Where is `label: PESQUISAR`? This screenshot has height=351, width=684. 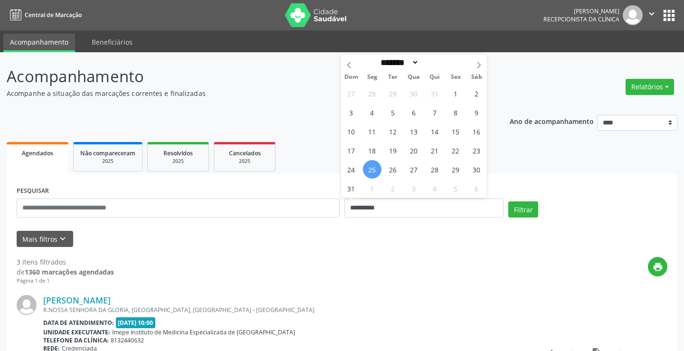
label: PESQUISAR is located at coordinates (33, 191).